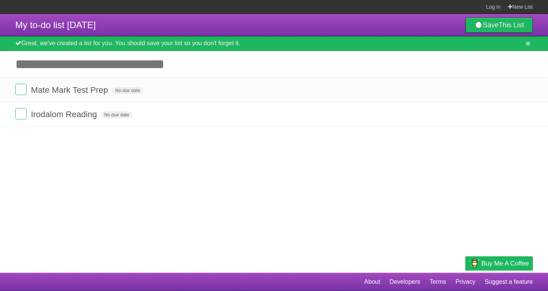 This screenshot has width=548, height=291. What do you see at coordinates (65, 114) in the screenshot?
I see `span: Irodalom Reading` at bounding box center [65, 114].